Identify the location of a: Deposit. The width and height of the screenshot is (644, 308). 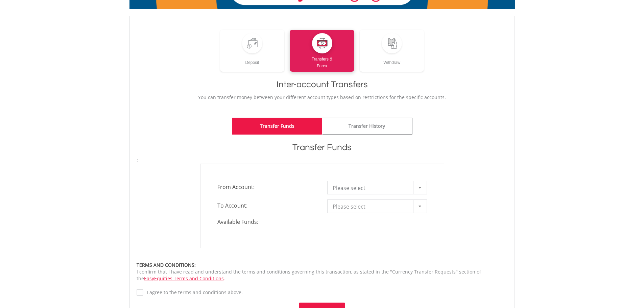
(252, 51).